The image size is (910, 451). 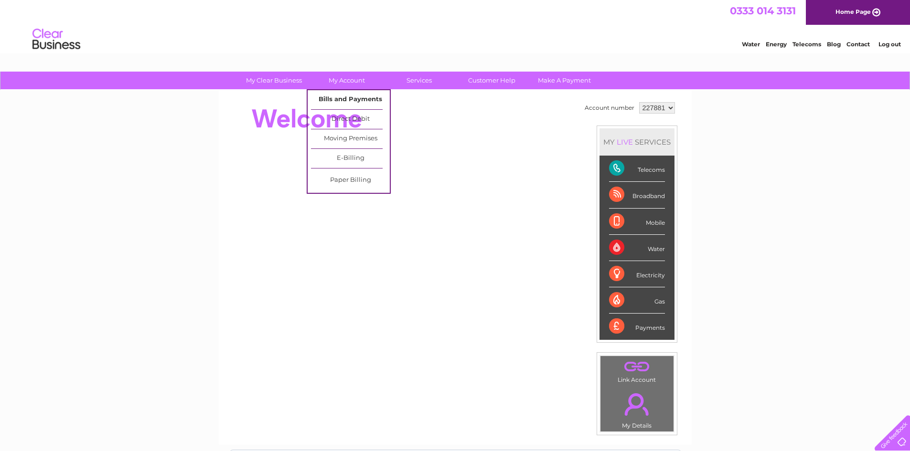 I want to click on a: Telecoms, so click(x=806, y=44).